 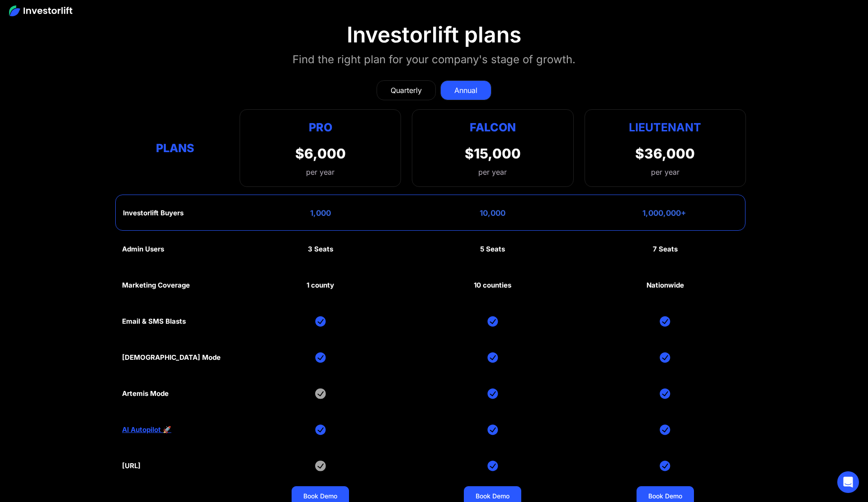 What do you see at coordinates (320, 286) in the screenshot?
I see `div: 1 county` at bounding box center [320, 286].